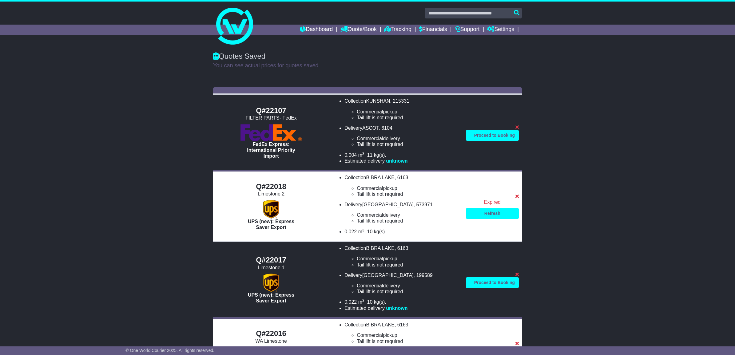 The image size is (735, 355). What do you see at coordinates (501, 30) in the screenshot?
I see `a: Settings` at bounding box center [501, 30].